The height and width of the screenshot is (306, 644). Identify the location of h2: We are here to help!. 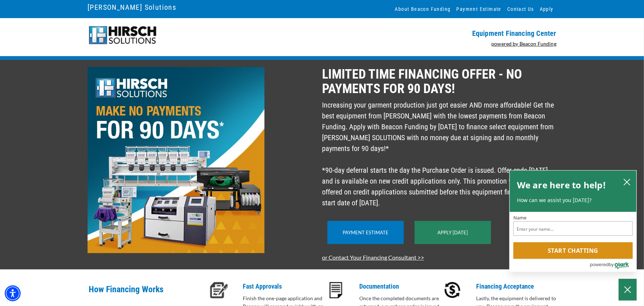
(562, 185).